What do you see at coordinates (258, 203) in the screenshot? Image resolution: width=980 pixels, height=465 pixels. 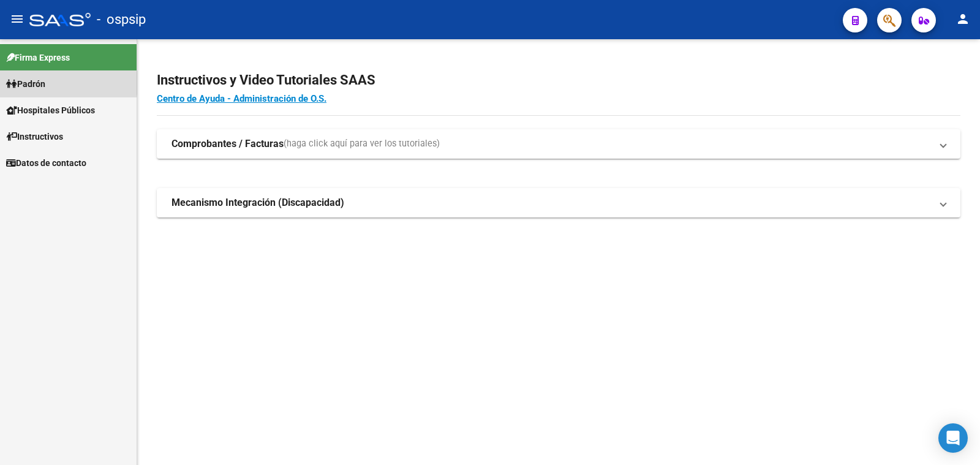 I see `strong: Mecanismo Integración (Discapacidad)` at bounding box center [258, 203].